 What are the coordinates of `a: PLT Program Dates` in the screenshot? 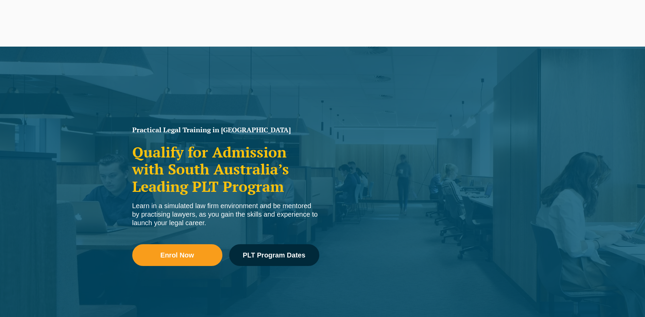 It's located at (274, 255).